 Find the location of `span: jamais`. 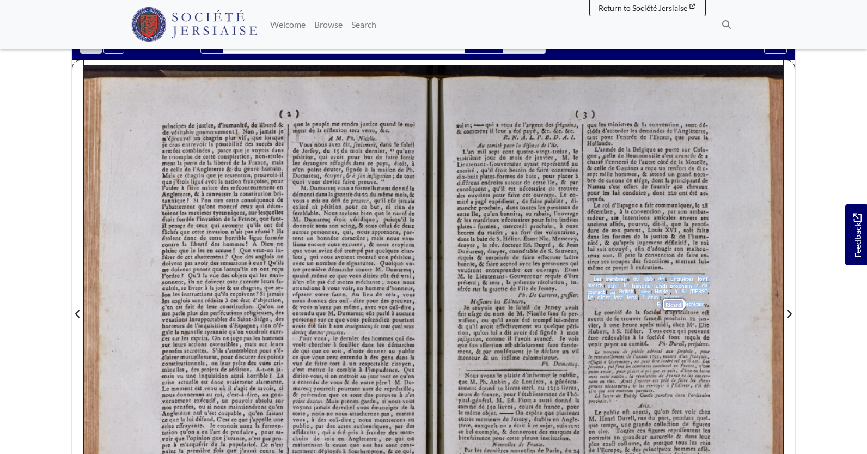

span: jamais is located at coordinates (266, 131).